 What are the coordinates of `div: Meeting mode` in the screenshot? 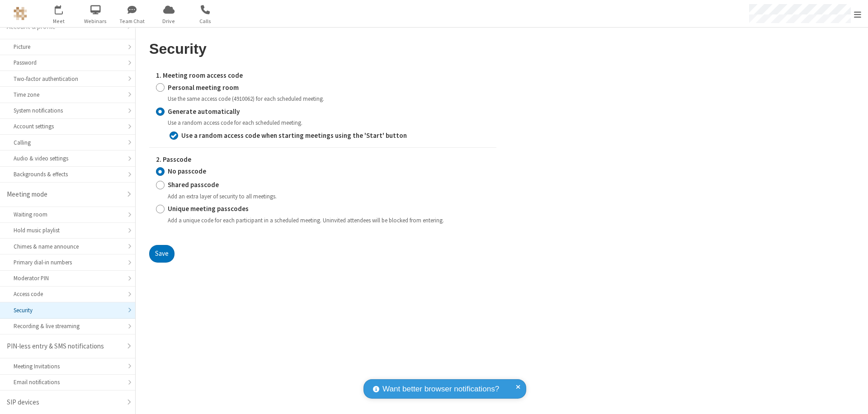 It's located at (65, 195).